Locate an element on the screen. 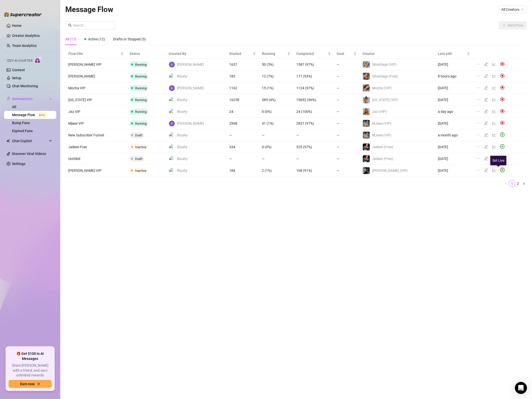  span: All Creators is located at coordinates (512, 9).